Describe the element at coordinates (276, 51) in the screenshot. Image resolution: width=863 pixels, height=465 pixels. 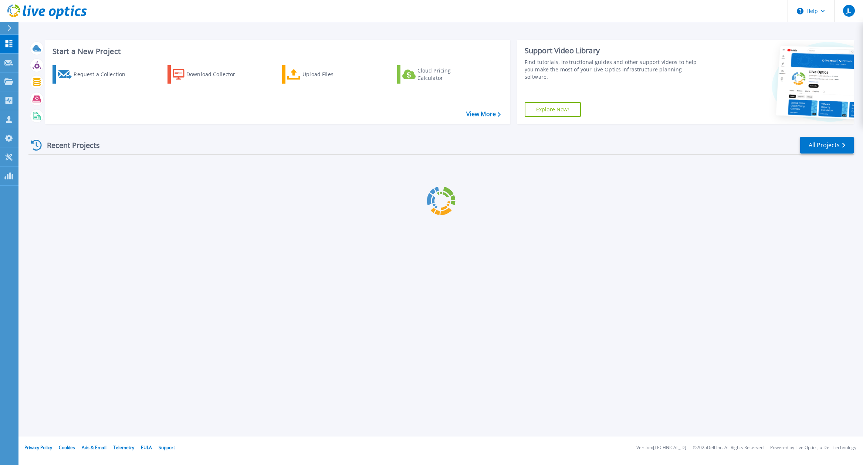
I see `h3: Start a New Project` at that location.